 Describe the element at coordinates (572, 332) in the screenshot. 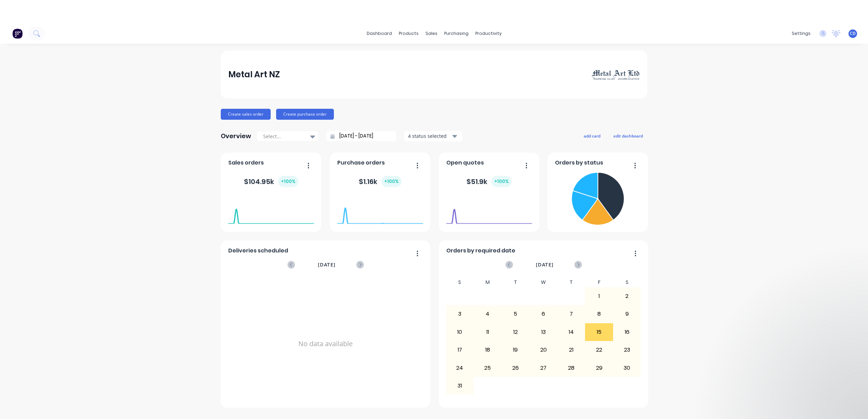

I see `div: 14` at that location.